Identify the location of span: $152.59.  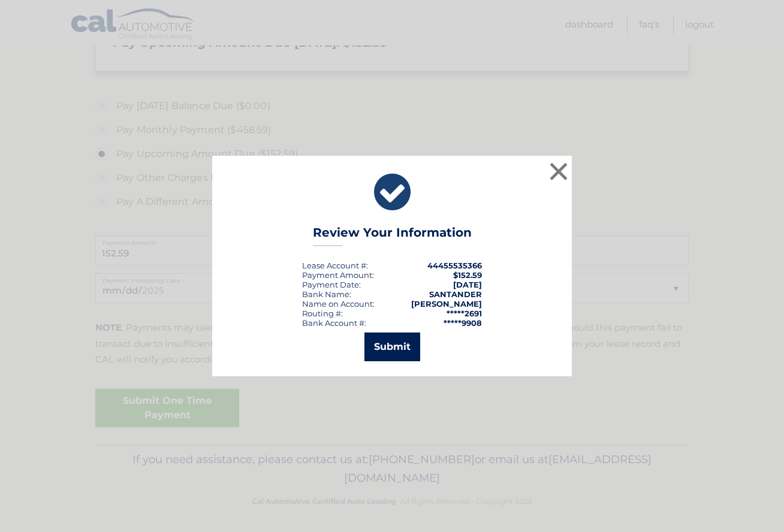
(467, 275).